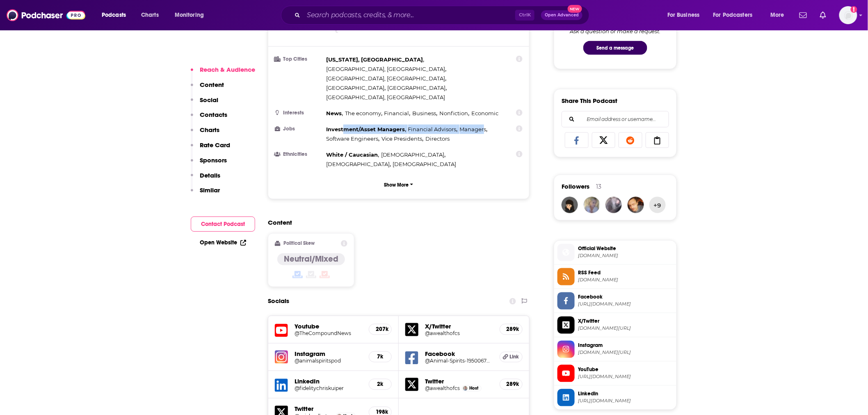  I want to click on button: Sponsors, so click(208, 164).